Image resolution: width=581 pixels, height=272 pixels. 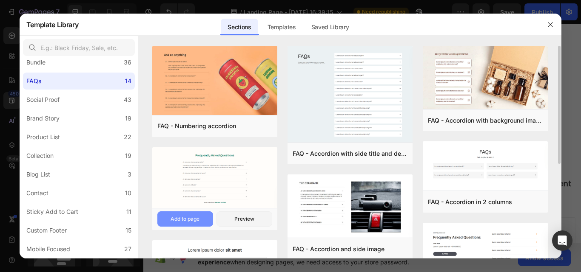 What do you see at coordinates (38, 175) in the screenshot?
I see `div: Blog List` at bounding box center [38, 175].